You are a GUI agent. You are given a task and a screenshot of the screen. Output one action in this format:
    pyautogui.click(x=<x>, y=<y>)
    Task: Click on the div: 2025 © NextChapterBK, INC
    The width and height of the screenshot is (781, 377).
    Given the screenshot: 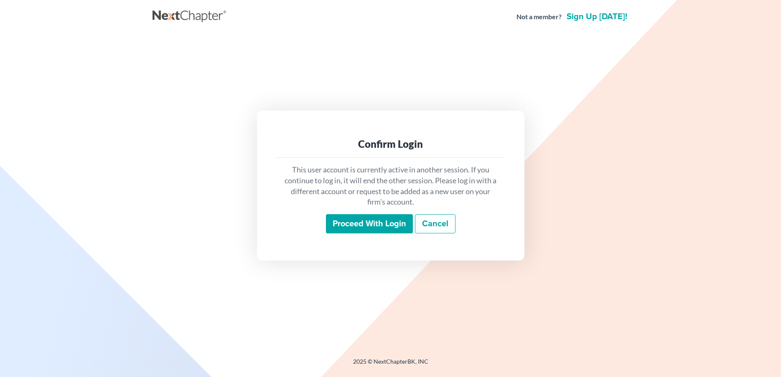 What is the action you would take?
    pyautogui.click(x=391, y=365)
    